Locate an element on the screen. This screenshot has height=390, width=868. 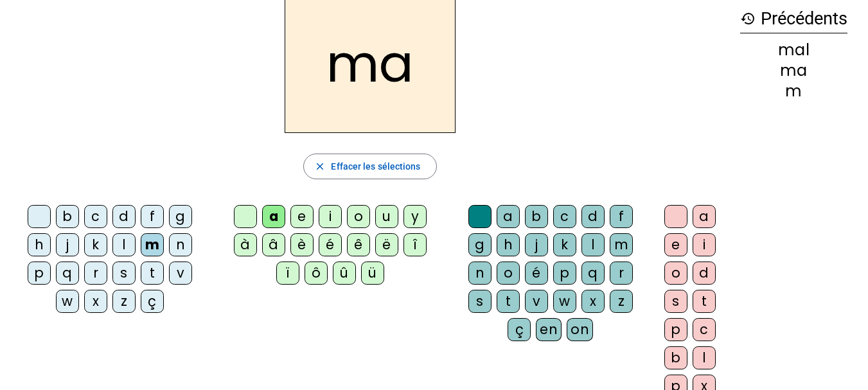
div: â is located at coordinates (274, 245).